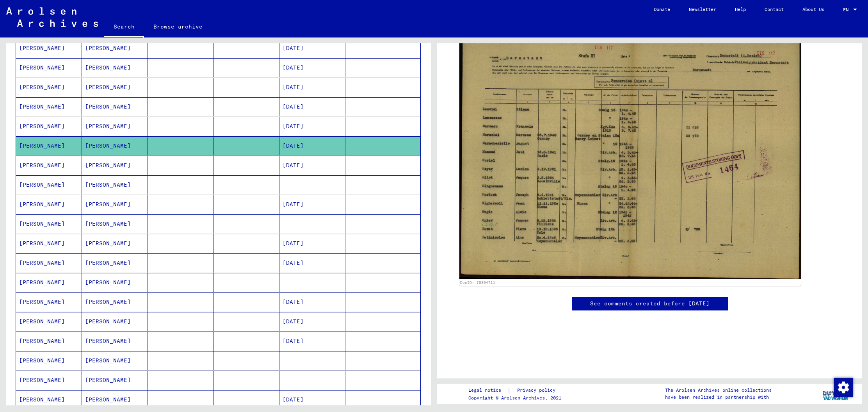  I want to click on a: Browse archive, so click(178, 26).